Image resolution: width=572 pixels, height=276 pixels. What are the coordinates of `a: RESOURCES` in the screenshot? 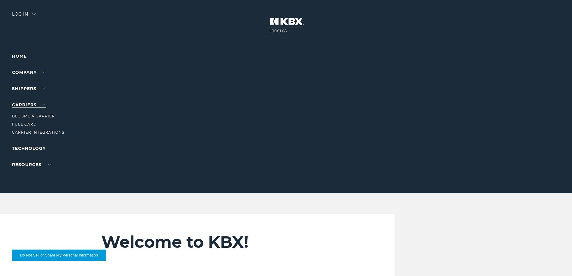 It's located at (32, 164).